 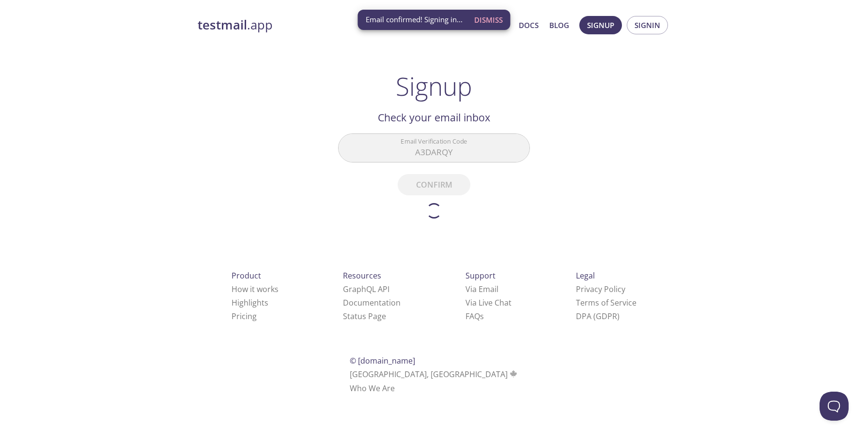 I want to click on span: Resources, so click(x=362, y=276).